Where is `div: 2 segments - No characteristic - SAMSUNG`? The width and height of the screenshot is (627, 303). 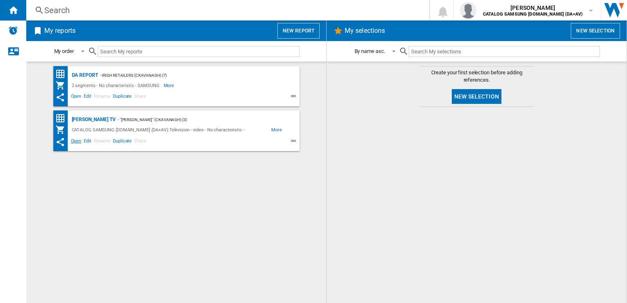 div: 2 segments - No characteristic - SAMSUNG is located at coordinates (116, 85).